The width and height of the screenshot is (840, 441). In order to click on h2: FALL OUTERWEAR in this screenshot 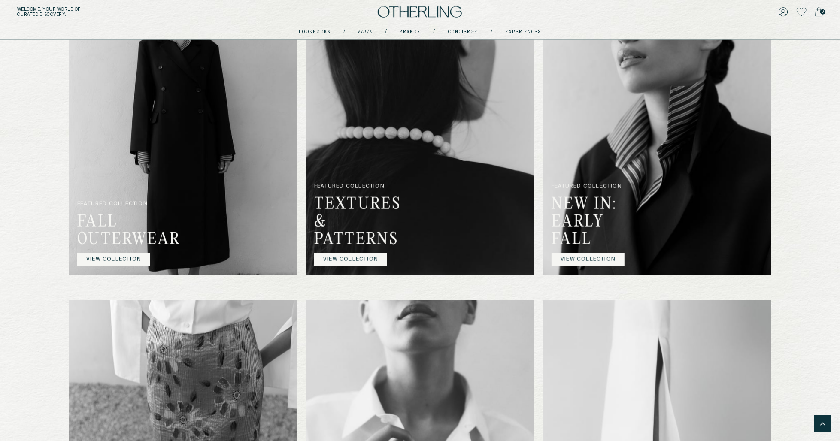, I will do `click(126, 233)`.